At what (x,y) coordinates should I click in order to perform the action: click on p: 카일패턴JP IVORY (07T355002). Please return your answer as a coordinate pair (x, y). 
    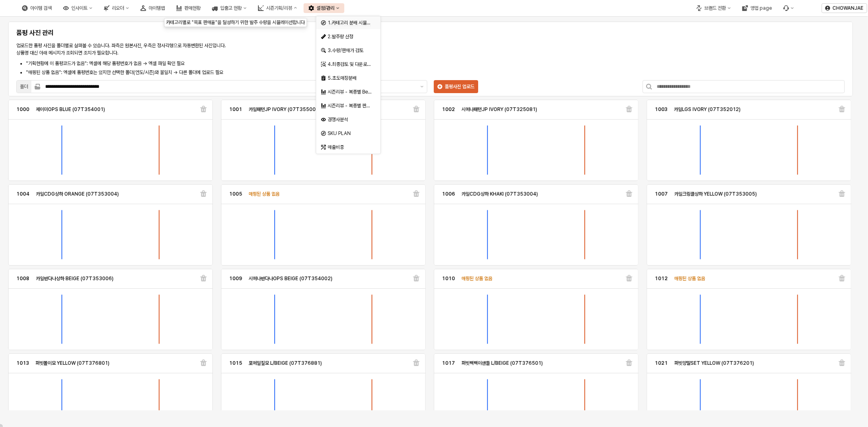
    Looking at the image, I should click on (284, 110).